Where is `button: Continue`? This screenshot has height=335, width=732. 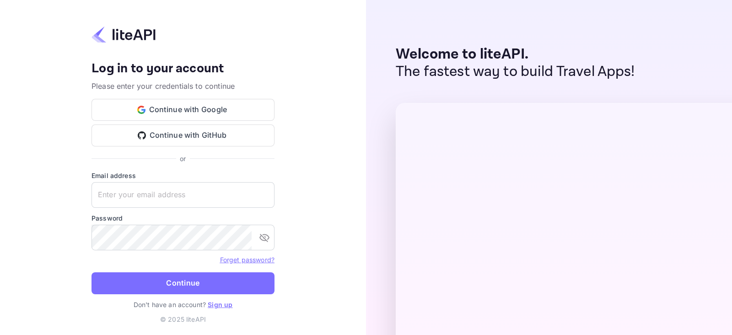
button: Continue is located at coordinates (183, 283).